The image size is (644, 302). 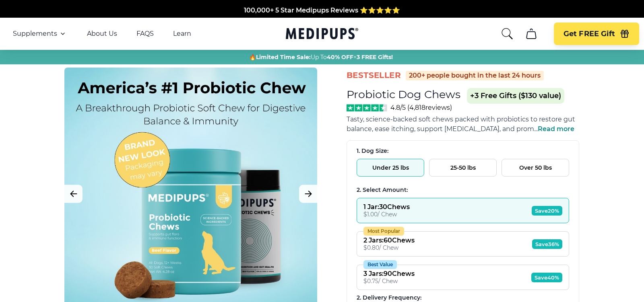 What do you see at coordinates (387, 207) in the screenshot?
I see `div: 1 Jar : 30 Chews` at bounding box center [387, 207].